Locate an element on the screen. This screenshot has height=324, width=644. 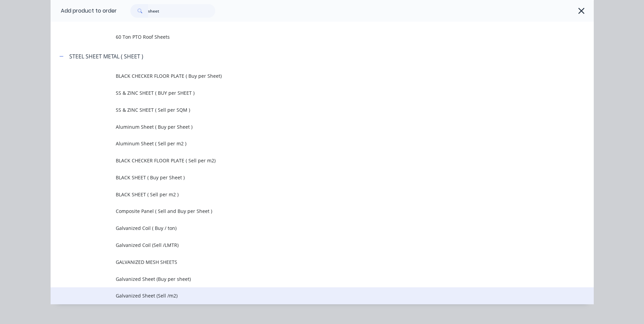
div: STEEL SHEET METAL ( SHEET ) is located at coordinates (107, 56).